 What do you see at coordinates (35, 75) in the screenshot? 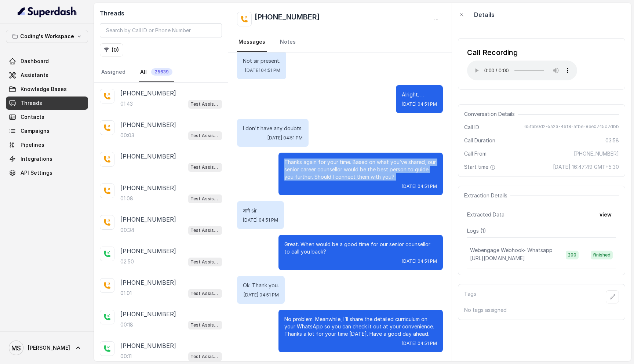
I see `span: Assistants` at bounding box center [35, 75].